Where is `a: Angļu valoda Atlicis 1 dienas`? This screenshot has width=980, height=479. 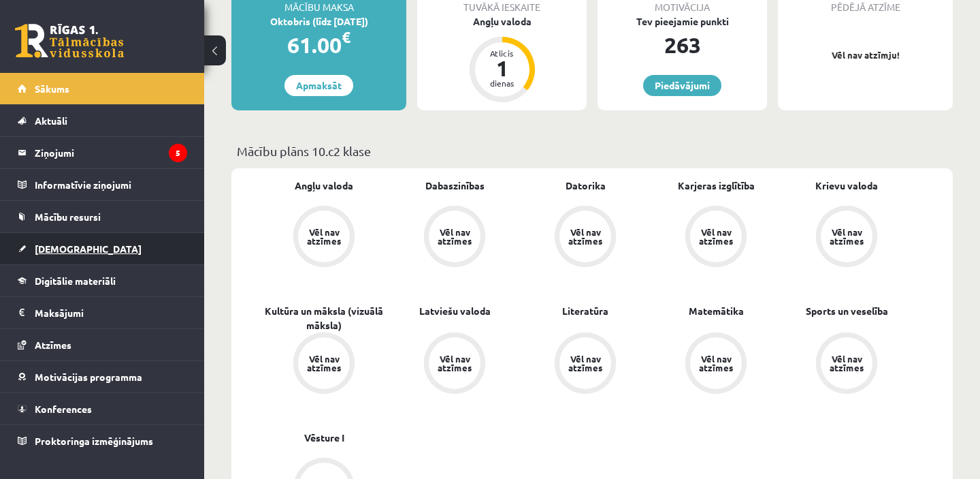 a: Angļu valoda Atlicis 1 dienas is located at coordinates (501, 59).